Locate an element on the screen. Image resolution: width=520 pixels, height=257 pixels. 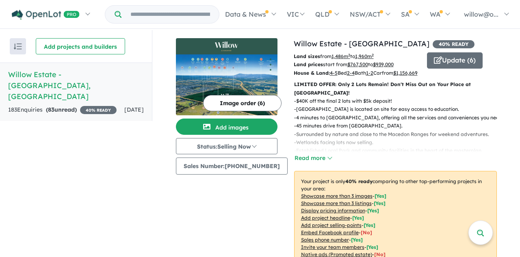
button: Add images is located at coordinates (227, 127).